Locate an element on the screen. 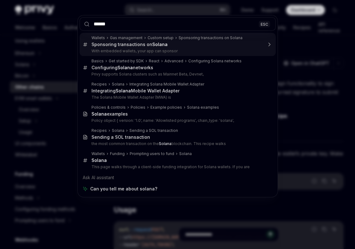  div: examples is located at coordinates (110, 114).